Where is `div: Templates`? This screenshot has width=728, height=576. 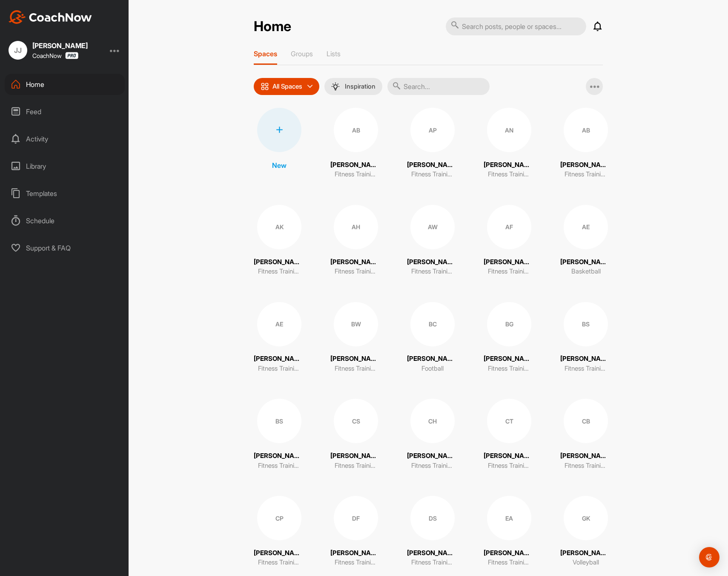 div: Templates is located at coordinates (65, 194).